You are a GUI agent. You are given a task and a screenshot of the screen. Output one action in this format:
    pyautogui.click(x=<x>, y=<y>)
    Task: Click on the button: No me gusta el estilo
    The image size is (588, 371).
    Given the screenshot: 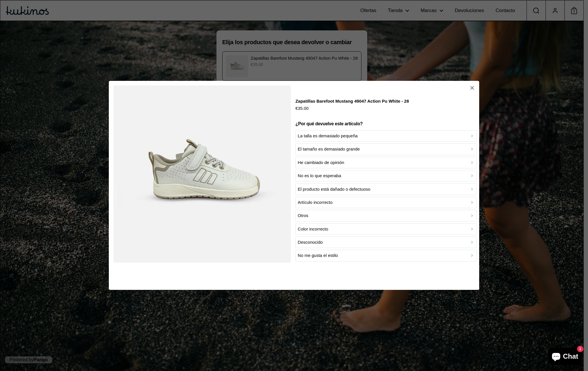 What is the action you would take?
    pyautogui.click(x=386, y=256)
    